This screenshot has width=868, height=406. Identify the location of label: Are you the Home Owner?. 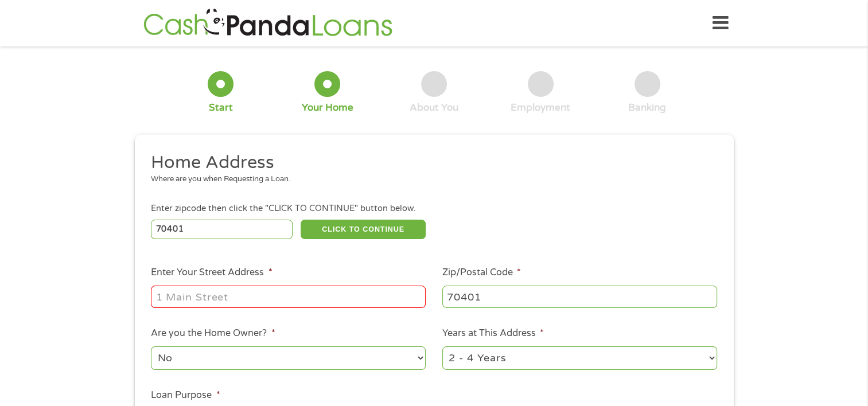
(213, 333).